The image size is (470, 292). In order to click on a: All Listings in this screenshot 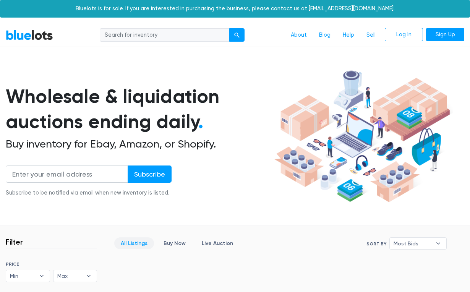, I will do `click(134, 243)`.